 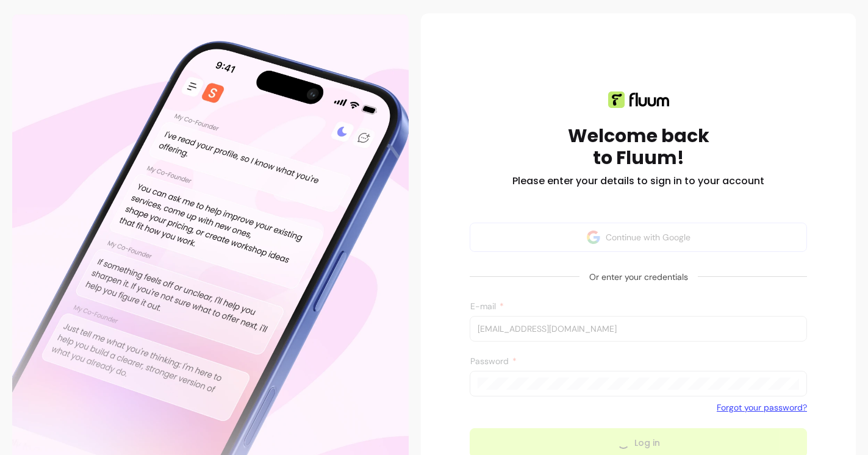 What do you see at coordinates (484, 306) in the screenshot?
I see `span: E-mail` at bounding box center [484, 306].